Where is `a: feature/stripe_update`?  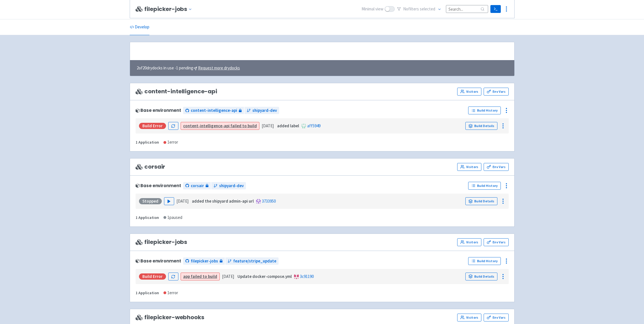 a: feature/stripe_update is located at coordinates (252, 261).